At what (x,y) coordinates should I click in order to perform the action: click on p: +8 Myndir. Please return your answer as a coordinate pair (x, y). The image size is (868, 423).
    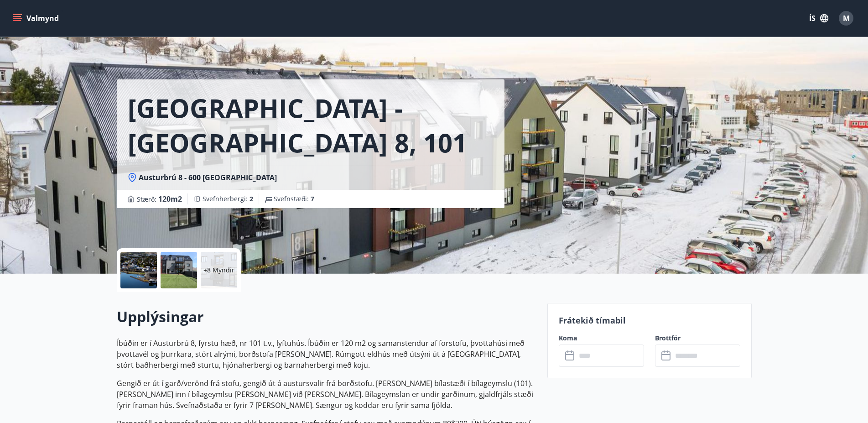
    Looking at the image, I should click on (219, 270).